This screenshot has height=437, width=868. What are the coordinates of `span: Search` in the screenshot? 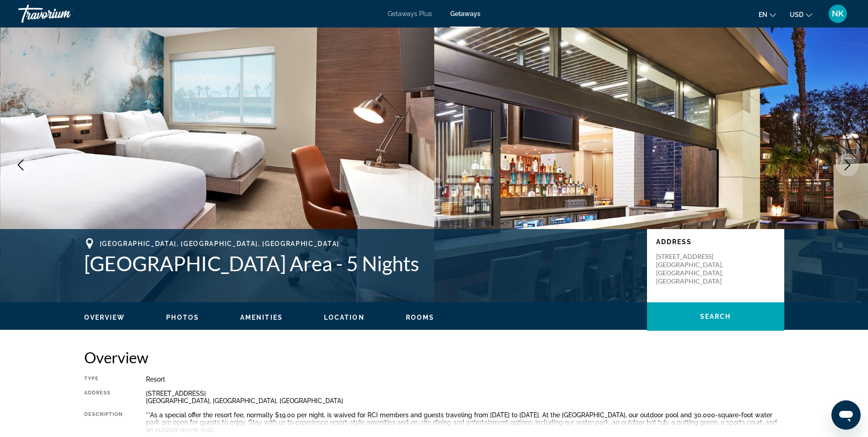 It's located at (715, 316).